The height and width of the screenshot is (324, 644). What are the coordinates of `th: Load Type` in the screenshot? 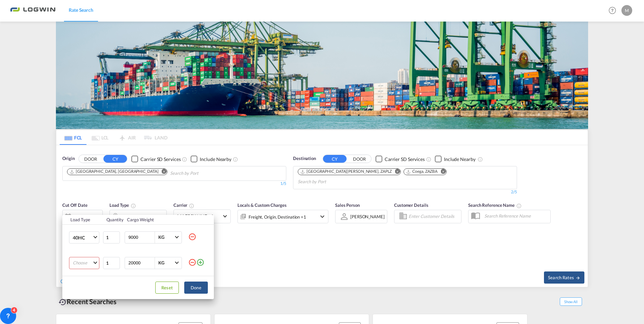 It's located at (82, 219).